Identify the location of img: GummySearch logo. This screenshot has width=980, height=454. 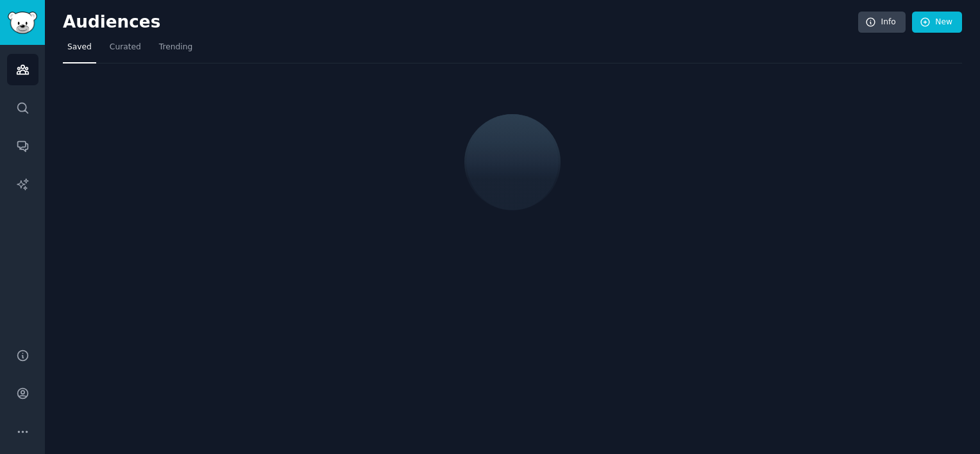
(22, 22).